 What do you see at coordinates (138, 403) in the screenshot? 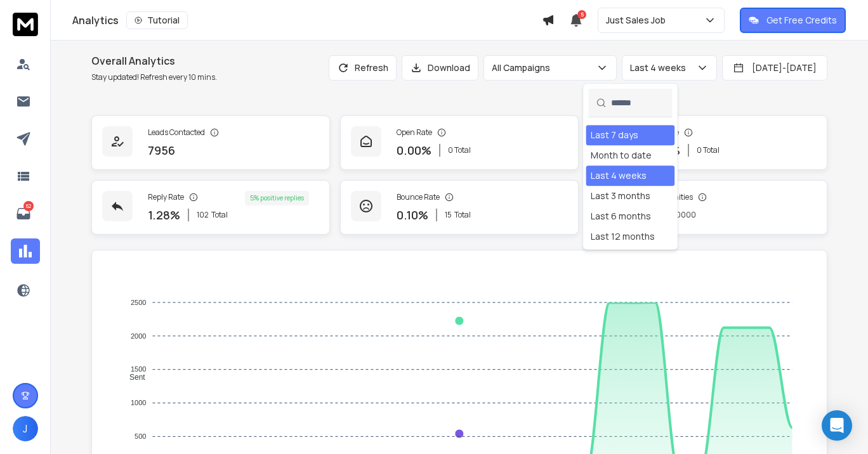
I see `tspan: 1000` at bounding box center [138, 403].